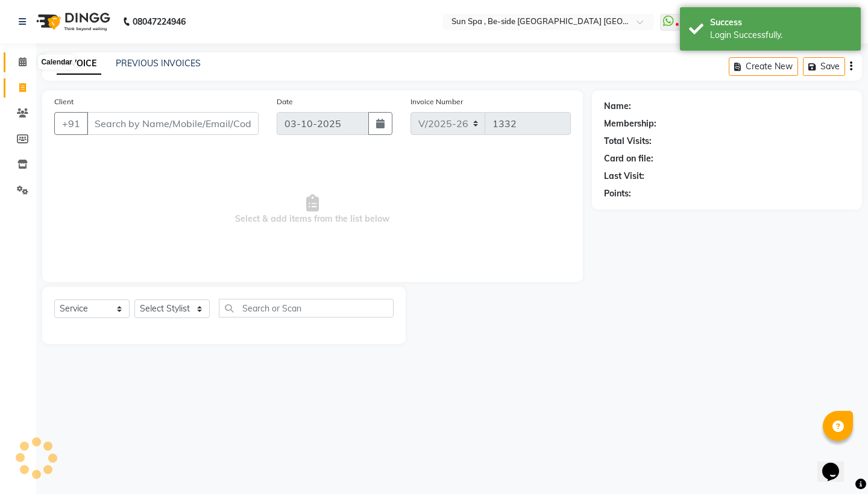  Describe the element at coordinates (763, 66) in the screenshot. I see `button: Create New` at that location.